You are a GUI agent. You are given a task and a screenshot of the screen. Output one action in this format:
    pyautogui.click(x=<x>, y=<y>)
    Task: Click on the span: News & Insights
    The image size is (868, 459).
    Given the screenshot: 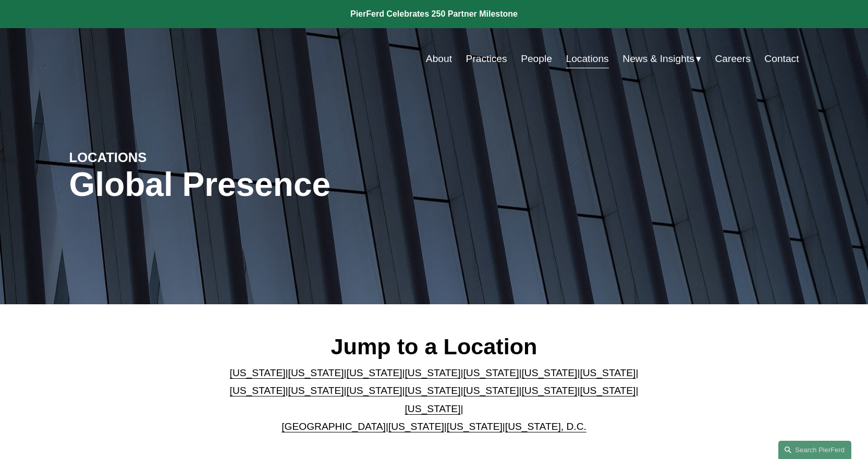 What is the action you would take?
    pyautogui.click(x=659, y=59)
    